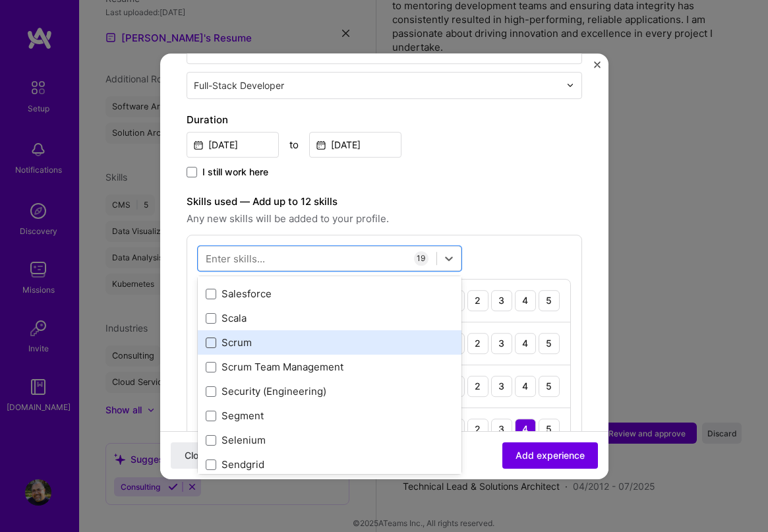 This screenshot has width=768, height=532. I want to click on span: Close, so click(197, 455).